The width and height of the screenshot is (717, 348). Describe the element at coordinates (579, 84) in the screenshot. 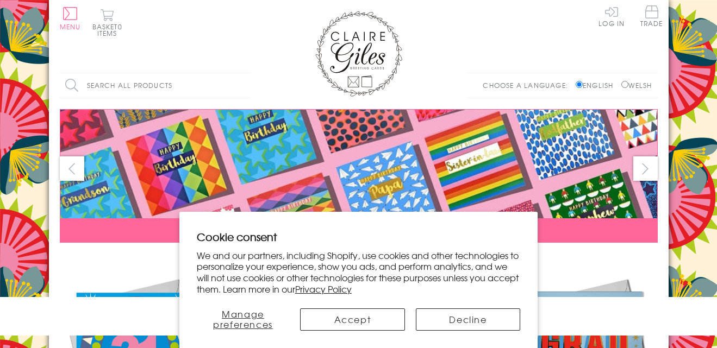

I see `input: English` at that location.